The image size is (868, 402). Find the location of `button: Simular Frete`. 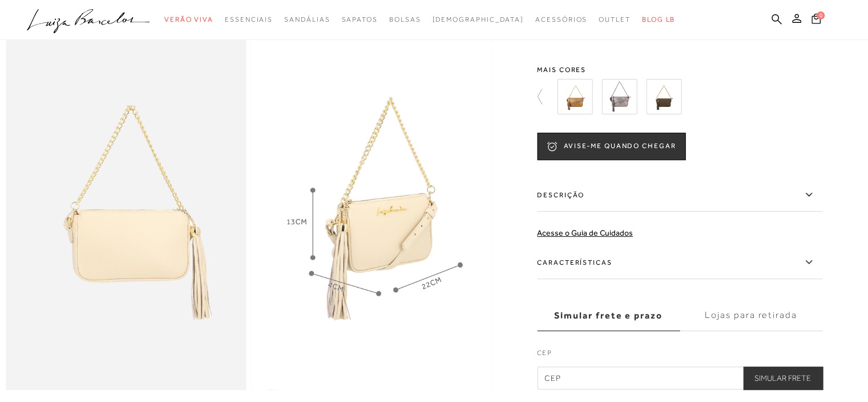

button: Simular Frete is located at coordinates (782, 378).